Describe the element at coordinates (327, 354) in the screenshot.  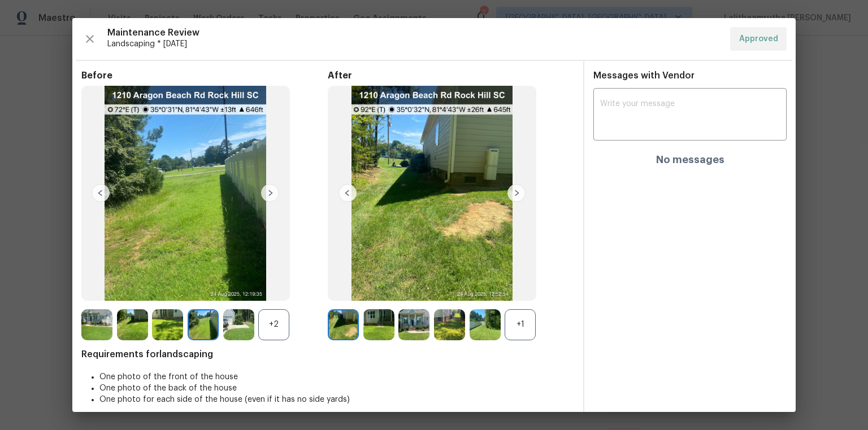
I see `span: Requirements for landscaping` at that location.